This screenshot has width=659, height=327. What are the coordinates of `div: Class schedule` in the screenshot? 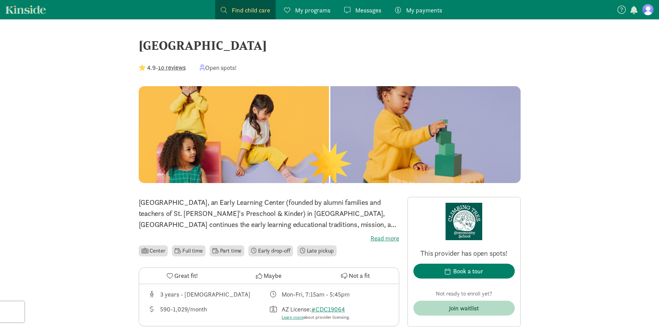 It's located at (329, 294).